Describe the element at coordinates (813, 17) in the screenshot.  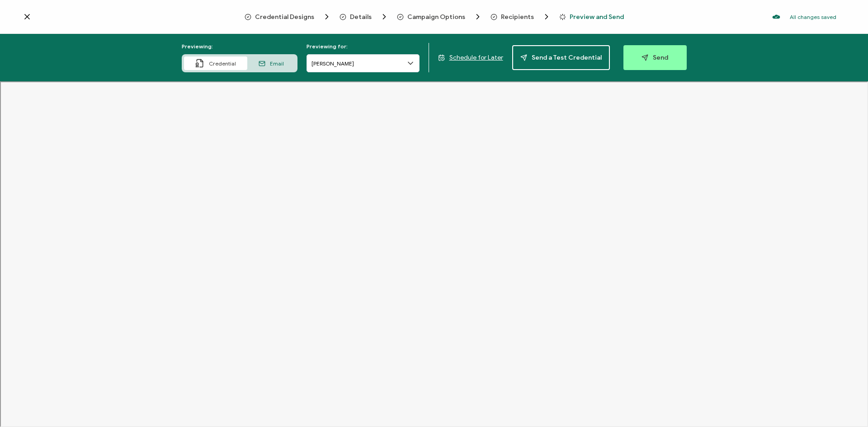
I see `p: All changes saved` at that location.